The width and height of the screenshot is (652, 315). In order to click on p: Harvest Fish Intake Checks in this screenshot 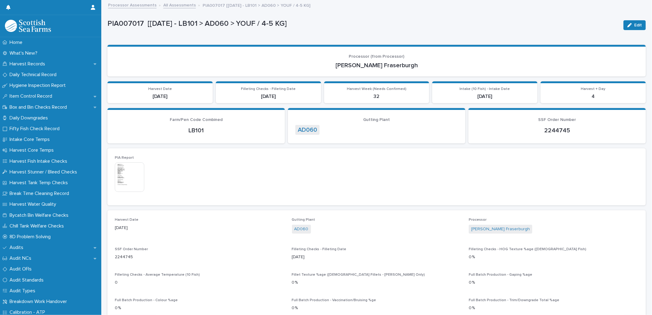, I will do `click(40, 161)`.